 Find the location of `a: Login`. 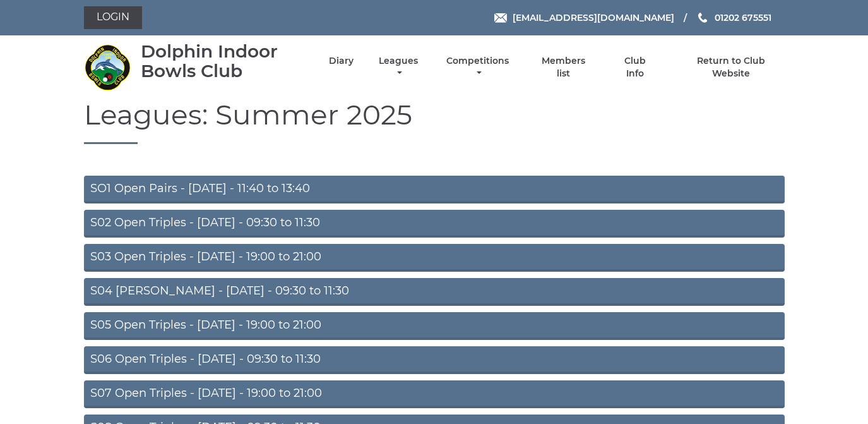

a: Login is located at coordinates (113, 18).